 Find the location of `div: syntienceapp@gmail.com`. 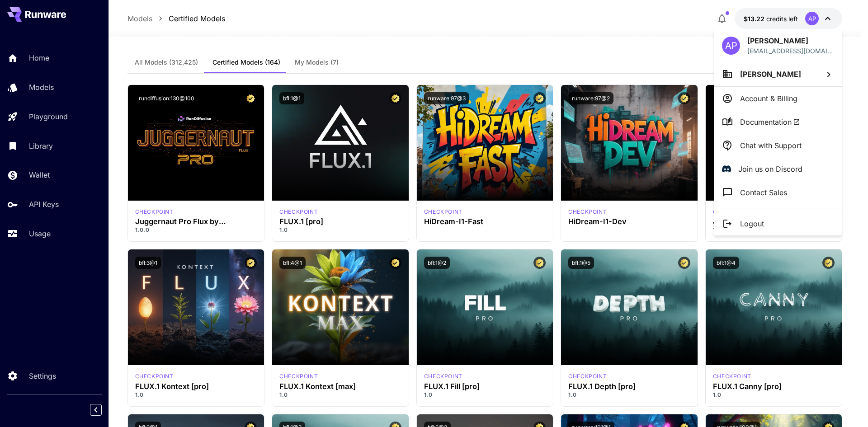

div: syntienceapp@gmail.com is located at coordinates (790, 50).